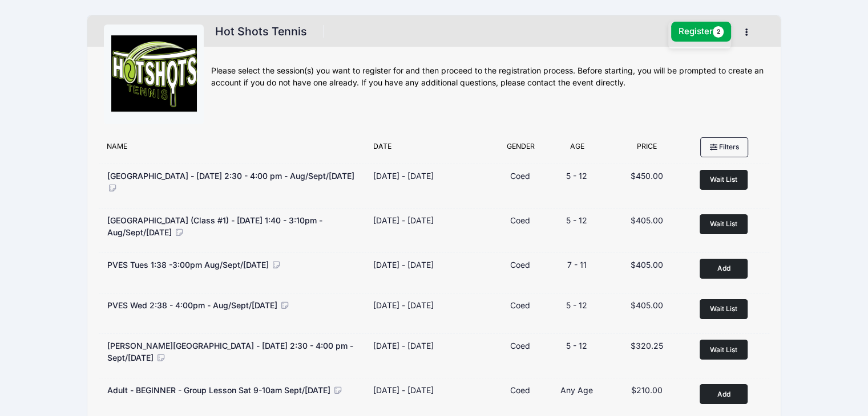 This screenshot has width=868, height=416. What do you see at coordinates (701, 31) in the screenshot?
I see `button: Register2` at bounding box center [701, 31].